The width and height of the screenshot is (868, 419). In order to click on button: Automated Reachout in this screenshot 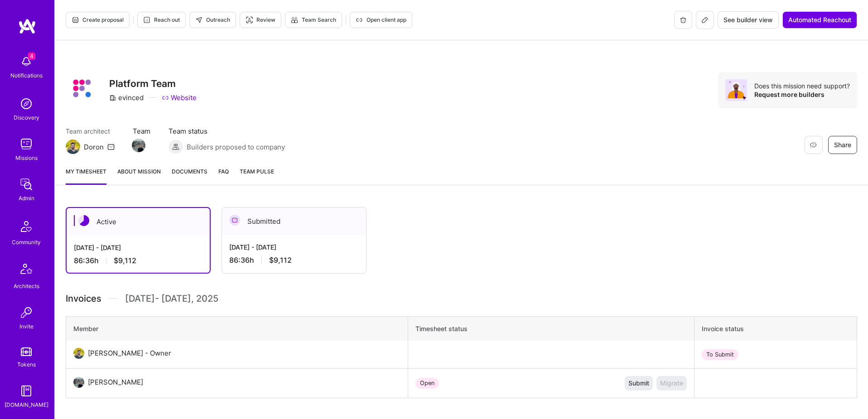, I will do `click(820, 20)`.